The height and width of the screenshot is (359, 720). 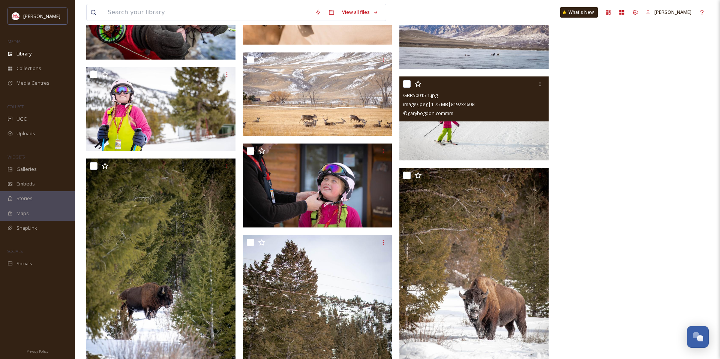 What do you see at coordinates (579, 12) in the screenshot?
I see `a: What's New` at bounding box center [579, 12].